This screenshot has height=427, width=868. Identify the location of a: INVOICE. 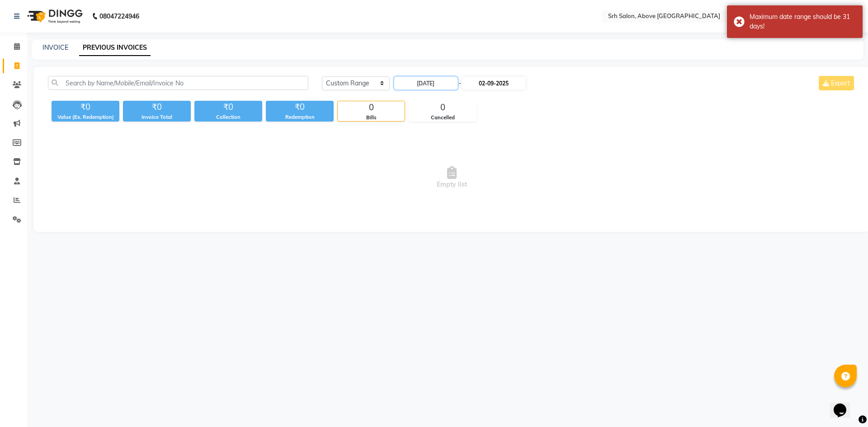
(55, 48).